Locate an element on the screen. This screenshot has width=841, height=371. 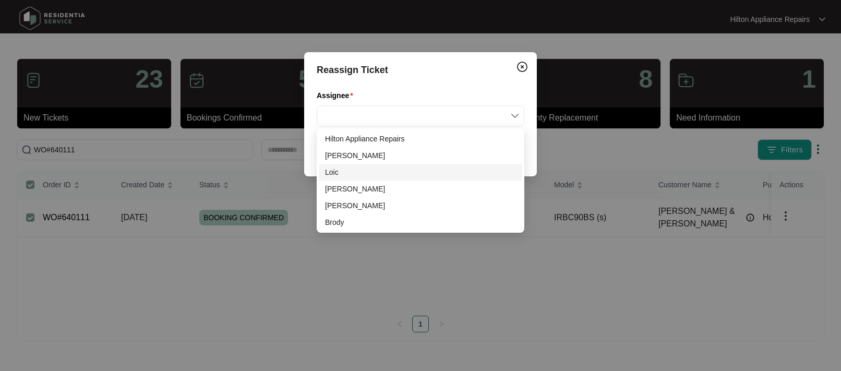
div: Reassign Ticket is located at coordinates (421, 70).